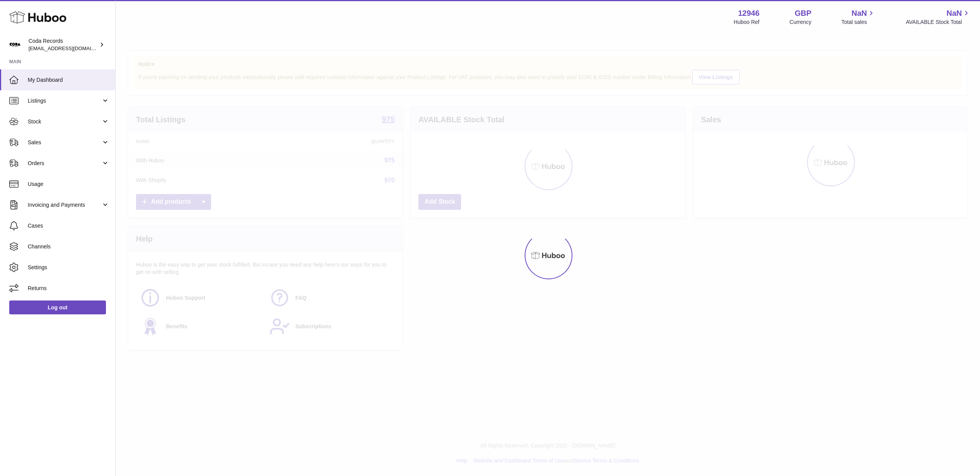 The height and width of the screenshot is (476, 980). I want to click on img: haz@pcatmedia.com, so click(15, 45).